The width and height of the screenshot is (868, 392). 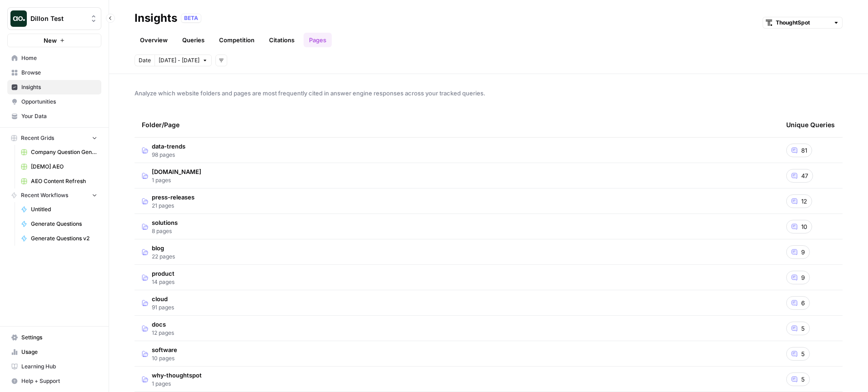 What do you see at coordinates (54, 102) in the screenshot?
I see `a: Opportunities` at bounding box center [54, 102].